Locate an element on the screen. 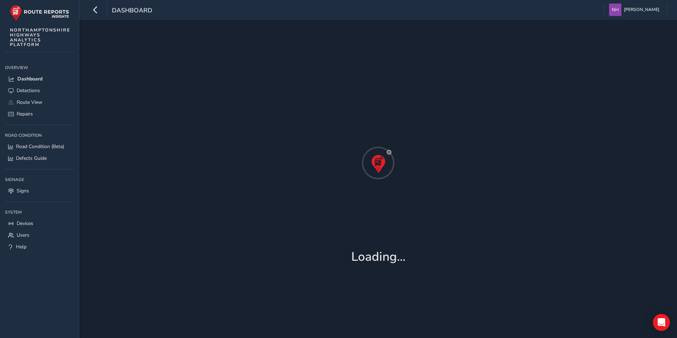 The height and width of the screenshot is (338, 677). a: Route View is located at coordinates (39, 102).